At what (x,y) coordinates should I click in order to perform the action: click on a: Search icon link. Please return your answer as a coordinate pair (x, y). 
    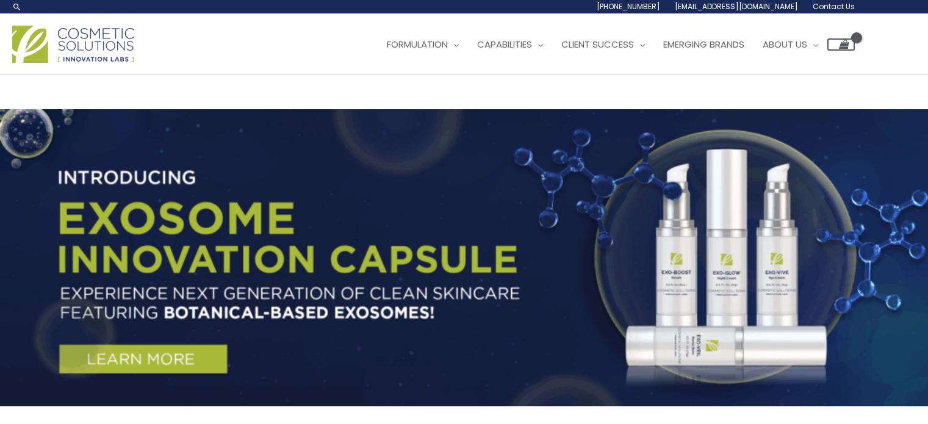
    Looking at the image, I should click on (17, 7).